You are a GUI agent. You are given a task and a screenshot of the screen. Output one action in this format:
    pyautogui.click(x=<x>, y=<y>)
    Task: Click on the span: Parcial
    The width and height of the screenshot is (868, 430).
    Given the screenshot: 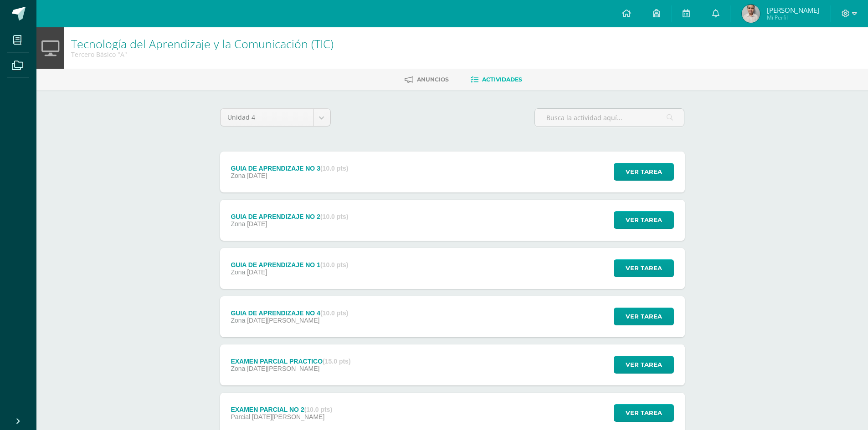 What is the action you would take?
    pyautogui.click(x=240, y=417)
    